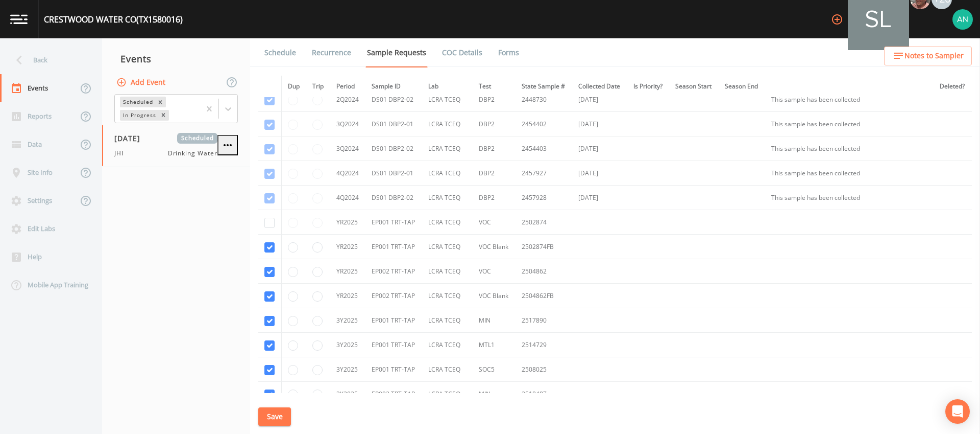  What do you see at coordinates (962, 19) in the screenshot?
I see `img: c76c074581486bce1c0cbc9e29643337` at bounding box center [962, 19].